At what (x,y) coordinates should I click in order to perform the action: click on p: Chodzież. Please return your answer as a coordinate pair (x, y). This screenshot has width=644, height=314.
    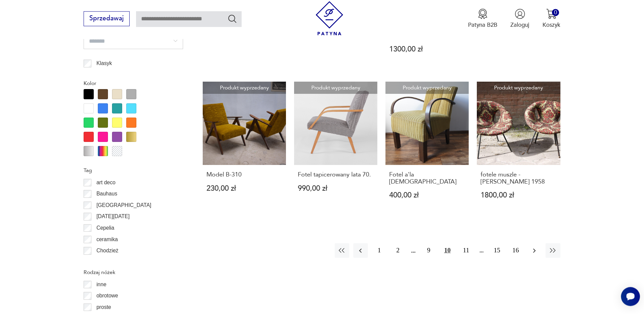
    Looking at the image, I should click on (107, 251).